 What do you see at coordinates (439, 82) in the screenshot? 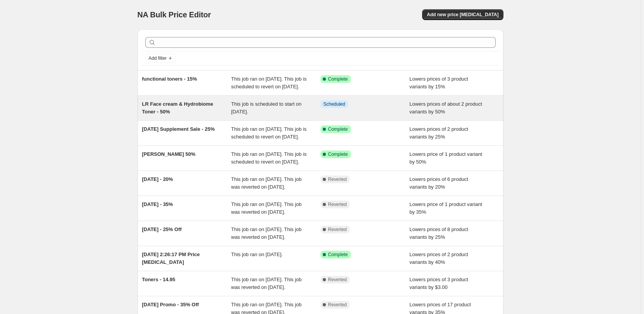
I see `span: Lowers prices of 3 product variants by 15%` at bounding box center [439, 82].